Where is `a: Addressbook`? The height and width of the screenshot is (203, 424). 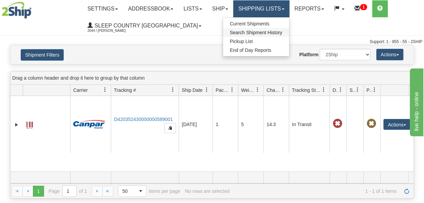
a: Addressbook is located at coordinates (151, 9).